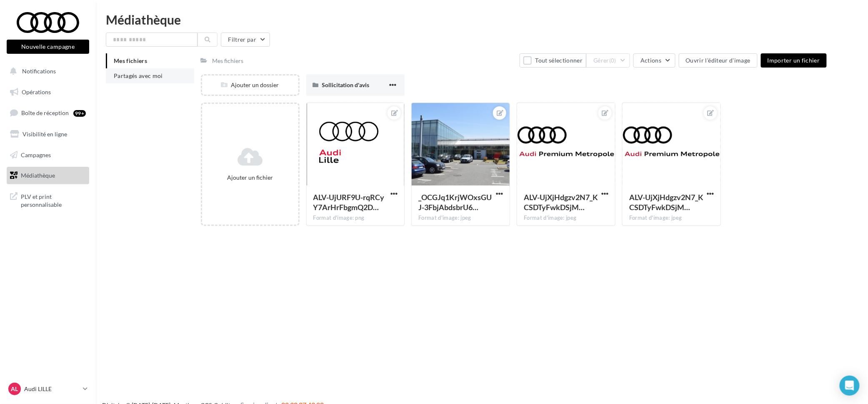 This screenshot has height=404, width=868. What do you see at coordinates (48, 176) in the screenshot?
I see `a: Médiathèque` at bounding box center [48, 176].